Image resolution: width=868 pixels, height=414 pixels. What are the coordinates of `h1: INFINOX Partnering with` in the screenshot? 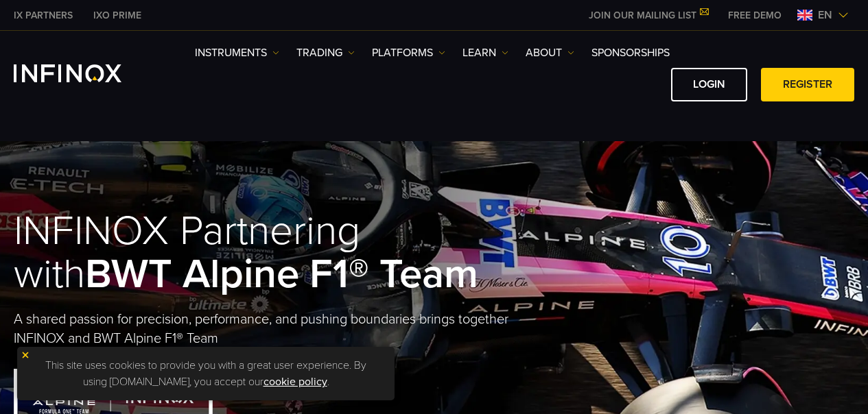 It's located at (265, 253).